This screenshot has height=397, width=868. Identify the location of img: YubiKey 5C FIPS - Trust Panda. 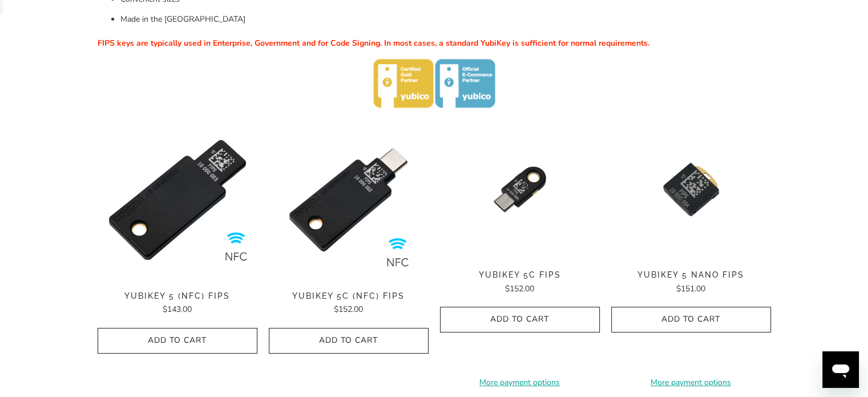
(520, 189).